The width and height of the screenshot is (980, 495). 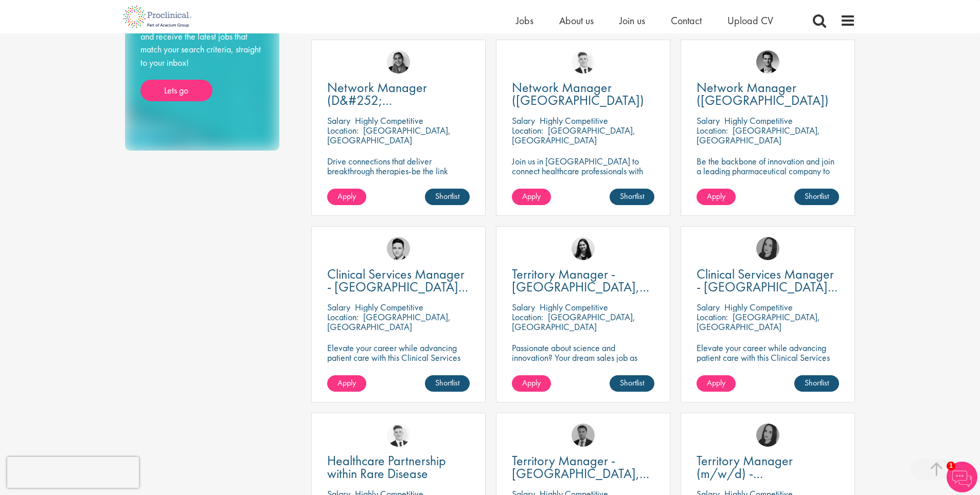 I want to click on img: Connor Lynes, so click(x=398, y=248).